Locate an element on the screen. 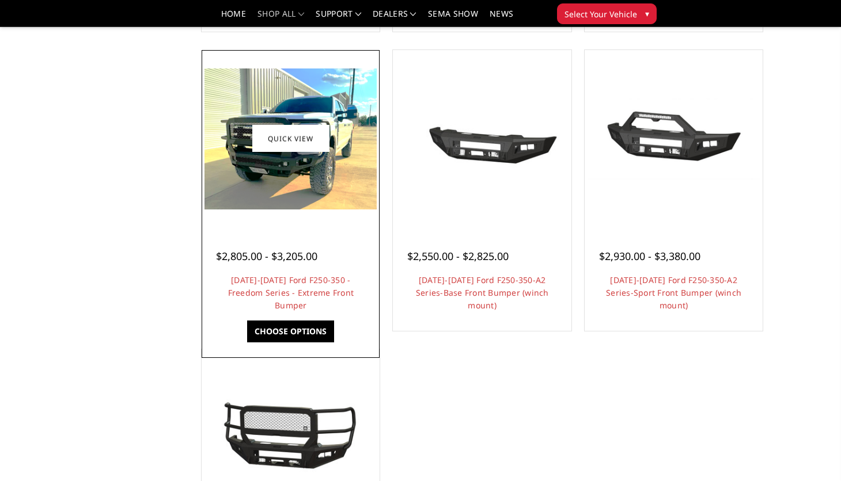 The width and height of the screenshot is (841, 481). a: 2023-2025 Ford F250-350-A2 Series-Base Front Bumper (winch mount) 2023-2025 Ford F250-350-A2 Seri... is located at coordinates (481, 139).